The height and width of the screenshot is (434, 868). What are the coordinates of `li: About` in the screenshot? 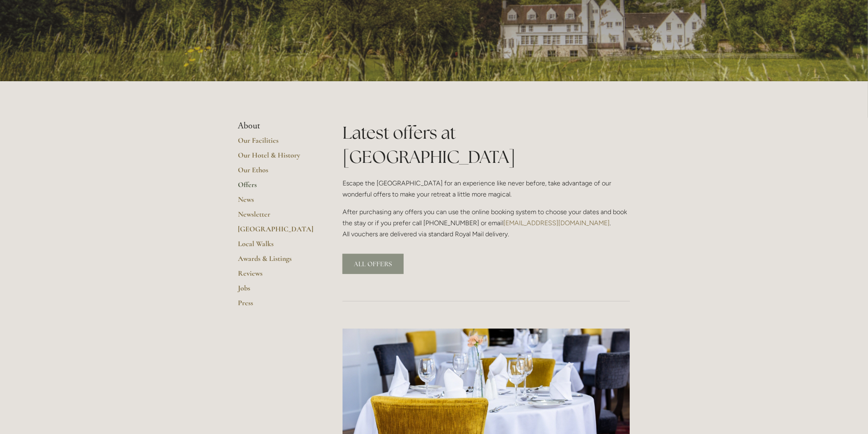 It's located at (277, 126).